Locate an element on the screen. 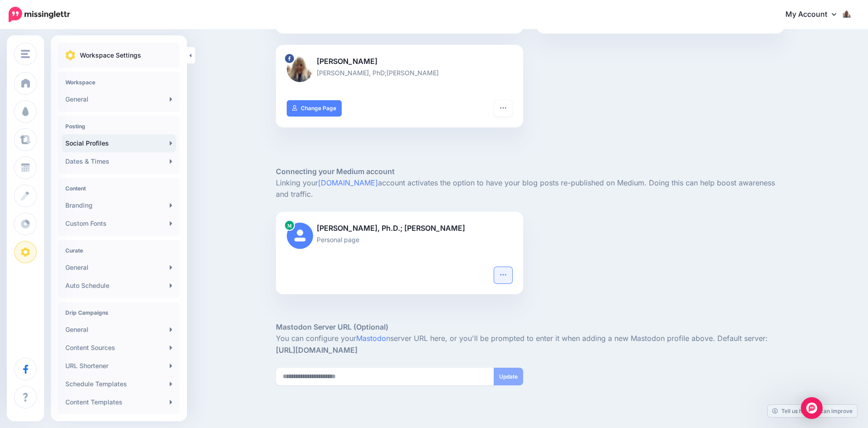 The width and height of the screenshot is (868, 428). a: My Account is located at coordinates (815, 14).